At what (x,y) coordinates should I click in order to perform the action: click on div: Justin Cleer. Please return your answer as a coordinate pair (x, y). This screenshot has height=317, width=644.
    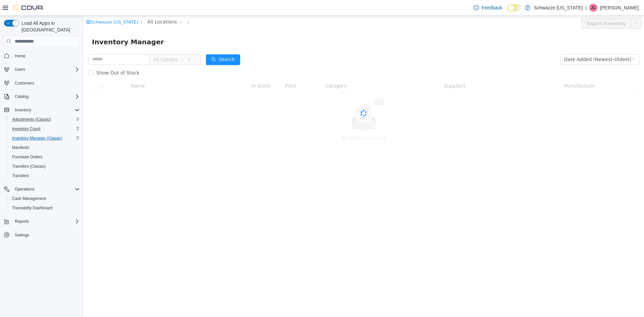
    Looking at the image, I should click on (593, 7).